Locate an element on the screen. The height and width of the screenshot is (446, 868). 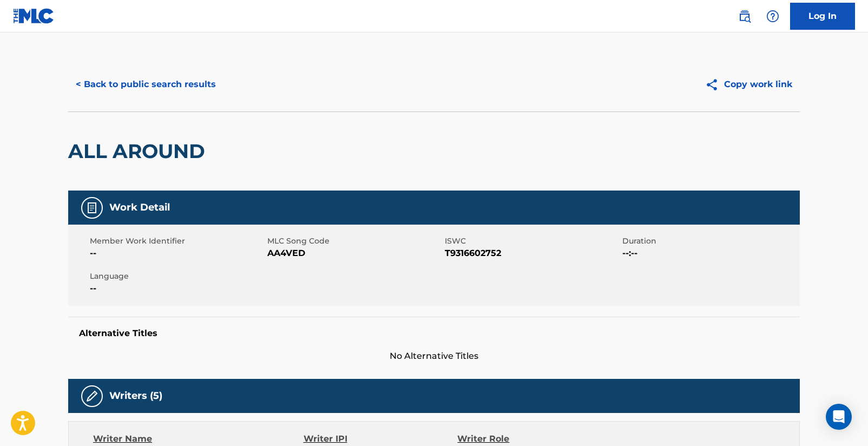
a: Log In is located at coordinates (822, 16).